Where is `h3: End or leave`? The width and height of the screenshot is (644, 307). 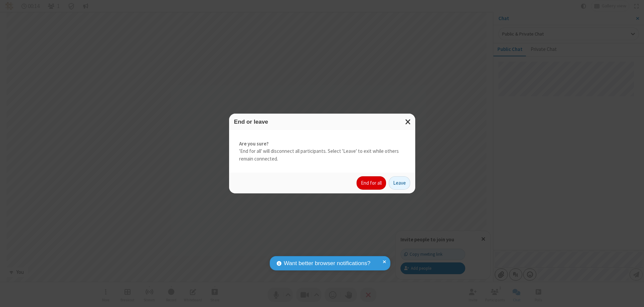 h3: End or leave is located at coordinates (322, 122).